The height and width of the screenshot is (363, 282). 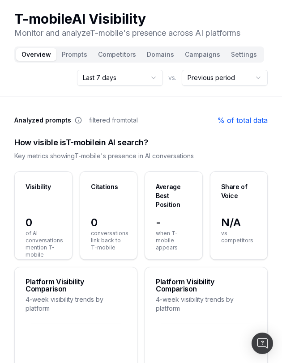 I want to click on div: Citations, so click(x=104, y=187).